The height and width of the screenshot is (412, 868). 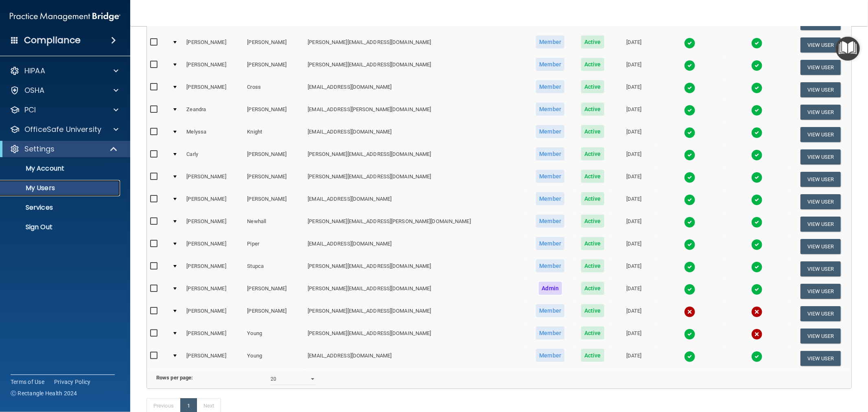 What do you see at coordinates (551, 288) in the screenshot?
I see `span: Admin` at bounding box center [551, 288].